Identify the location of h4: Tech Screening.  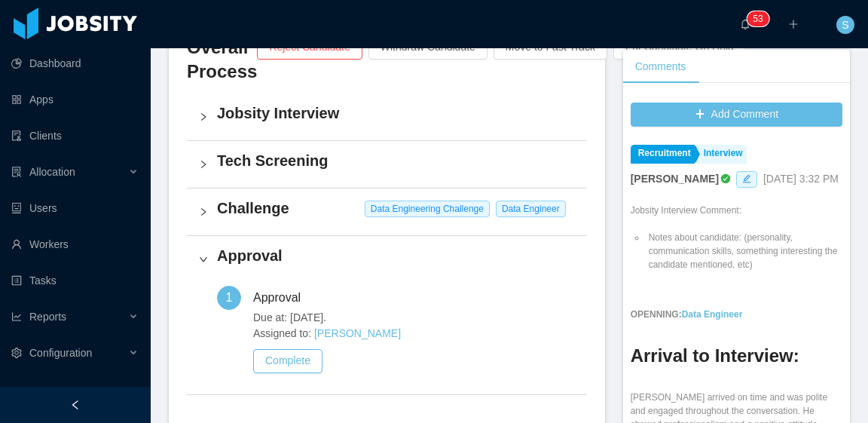
(396, 161).